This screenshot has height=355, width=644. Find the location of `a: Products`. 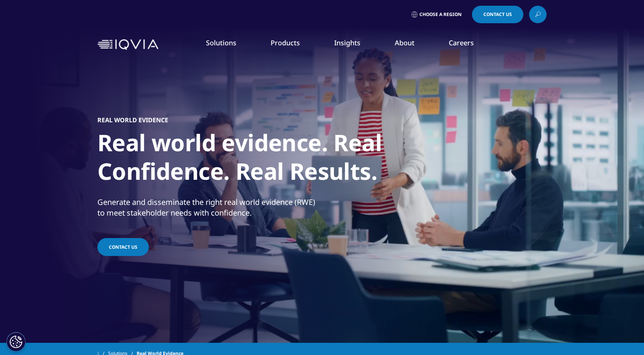

a: Products is located at coordinates (285, 42).